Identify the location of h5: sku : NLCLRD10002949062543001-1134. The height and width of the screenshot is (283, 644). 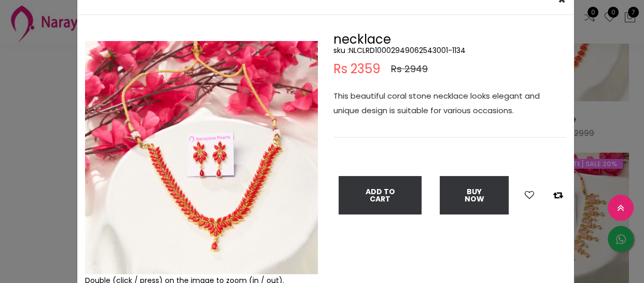
(450, 50).